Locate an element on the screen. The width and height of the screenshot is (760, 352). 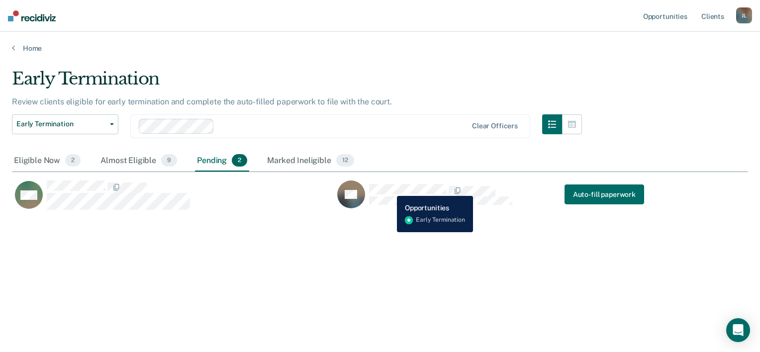
div: Open Intercom Messenger is located at coordinates (738, 330).